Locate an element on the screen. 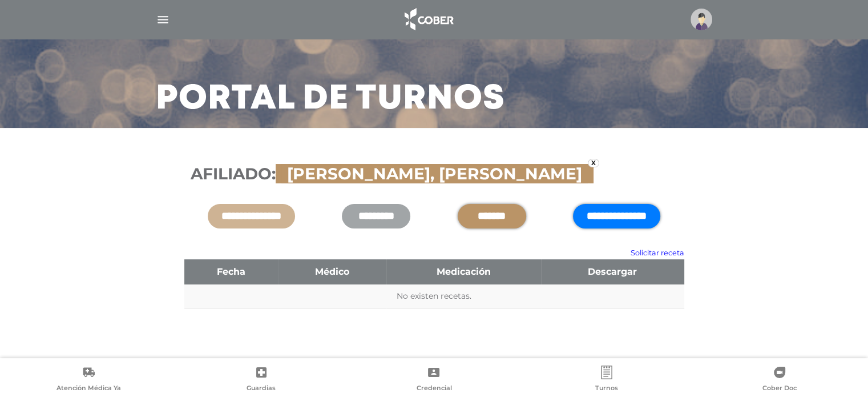 This screenshot has height=397, width=868. th: Médico is located at coordinates (332, 272).